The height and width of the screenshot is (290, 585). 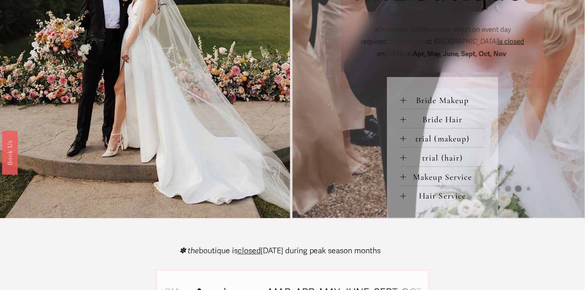 What do you see at coordinates (445, 100) in the screenshot?
I see `span: Bride Makeup` at bounding box center [445, 100].